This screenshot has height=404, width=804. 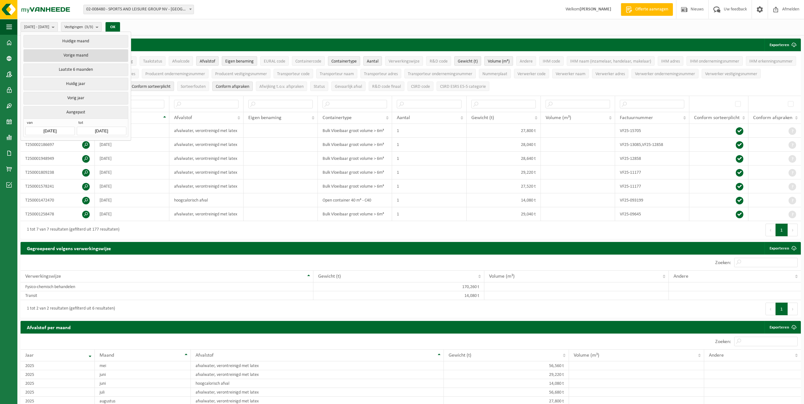 What do you see at coordinates (43, 277) in the screenshot?
I see `span: Verwerkingswijze` at bounding box center [43, 277].